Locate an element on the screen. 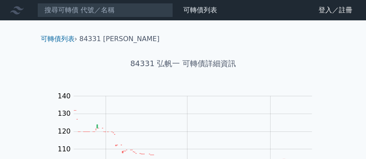  tspan: 120 is located at coordinates (64, 131).